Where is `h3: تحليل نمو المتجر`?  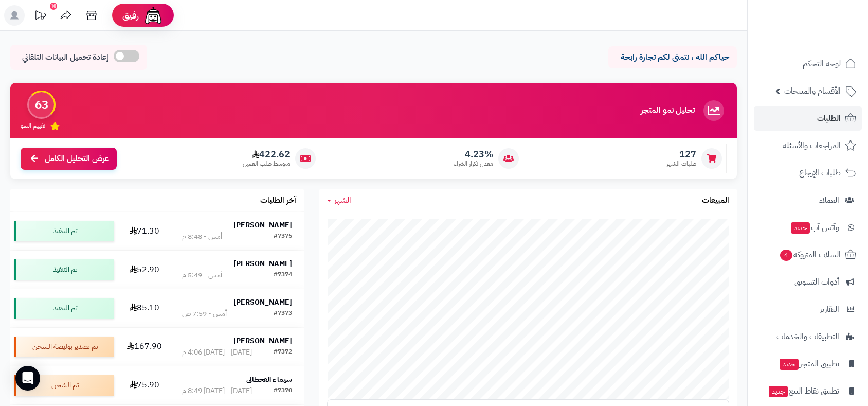 h3: تحليل نمو المتجر is located at coordinates (667, 111).